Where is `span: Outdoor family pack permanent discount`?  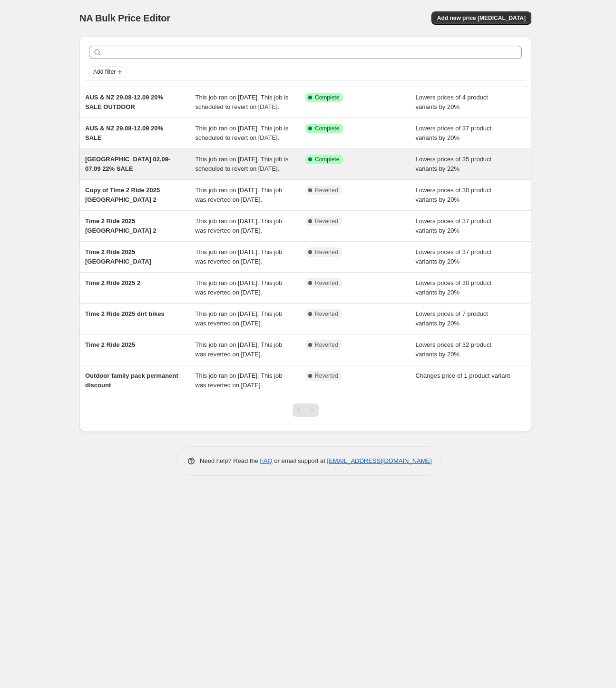 span: Outdoor family pack permanent discount is located at coordinates (132, 380).